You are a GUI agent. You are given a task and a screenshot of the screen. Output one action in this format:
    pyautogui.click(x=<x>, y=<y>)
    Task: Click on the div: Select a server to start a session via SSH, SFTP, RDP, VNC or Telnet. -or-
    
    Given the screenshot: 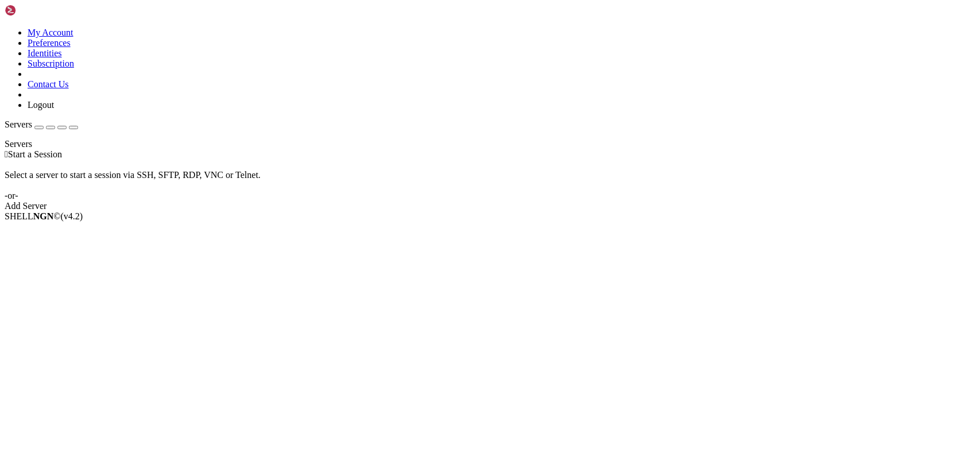 What is the action you would take?
    pyautogui.click(x=490, y=180)
    